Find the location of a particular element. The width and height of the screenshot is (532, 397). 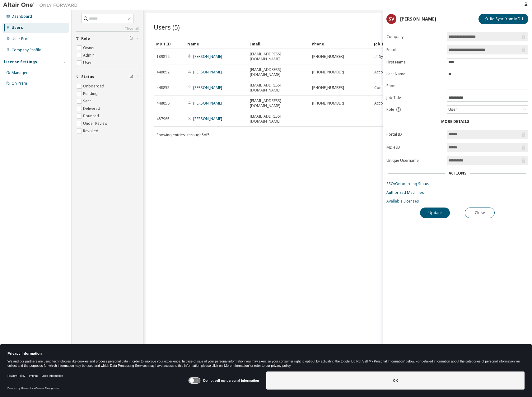

span: Controller is located at coordinates (383, 88).